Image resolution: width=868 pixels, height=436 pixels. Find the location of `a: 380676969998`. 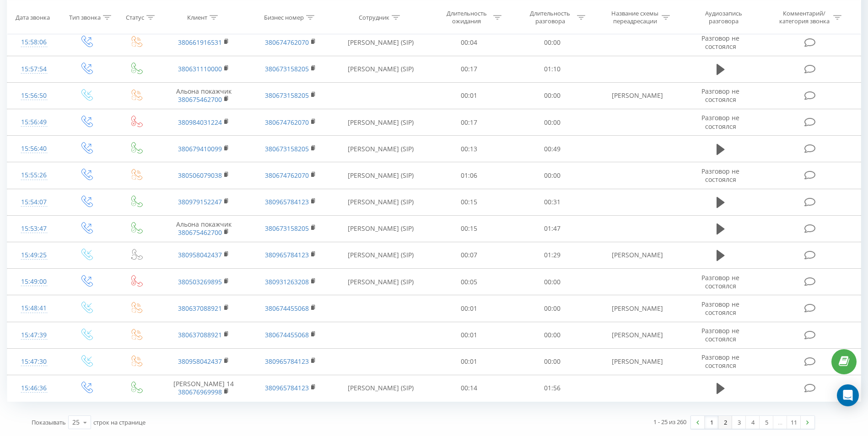

a: 380676969998 is located at coordinates (200, 392).